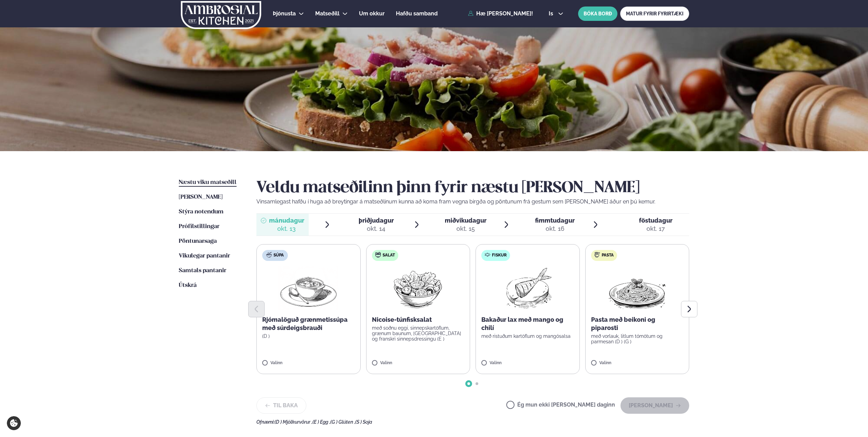 This screenshot has height=437, width=868. I want to click on div: Ofnæmi:, so click(473, 422).